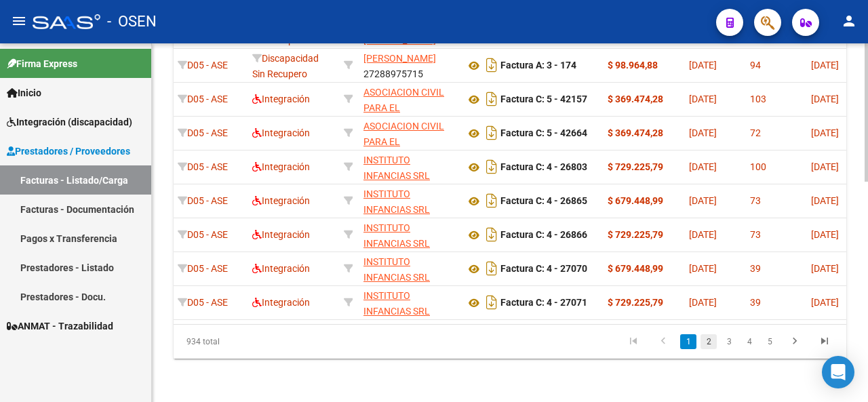 This screenshot has width=868, height=402. What do you see at coordinates (708, 342) in the screenshot?
I see `li: page 2` at bounding box center [708, 342].